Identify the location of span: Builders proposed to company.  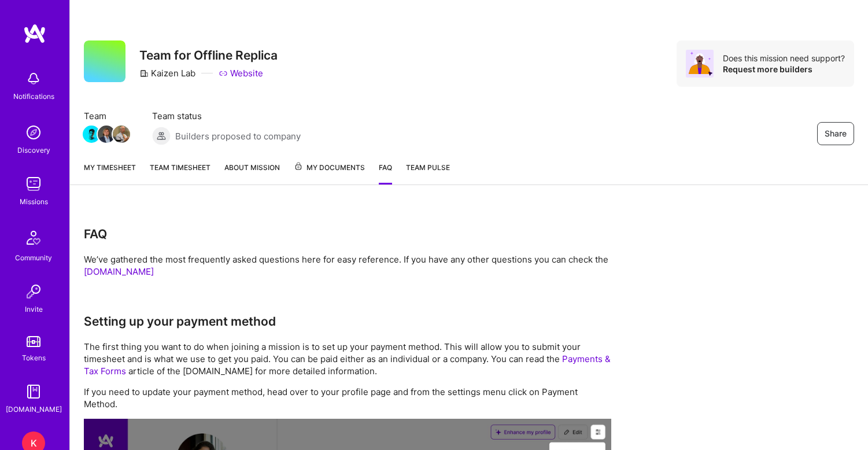
(238, 136).